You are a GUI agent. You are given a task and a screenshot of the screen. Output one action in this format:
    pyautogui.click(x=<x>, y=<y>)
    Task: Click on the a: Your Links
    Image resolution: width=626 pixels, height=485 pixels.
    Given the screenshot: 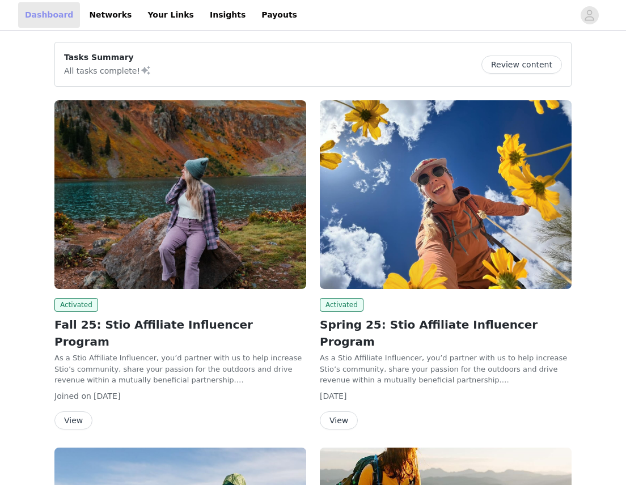 What is the action you would take?
    pyautogui.click(x=171, y=15)
    